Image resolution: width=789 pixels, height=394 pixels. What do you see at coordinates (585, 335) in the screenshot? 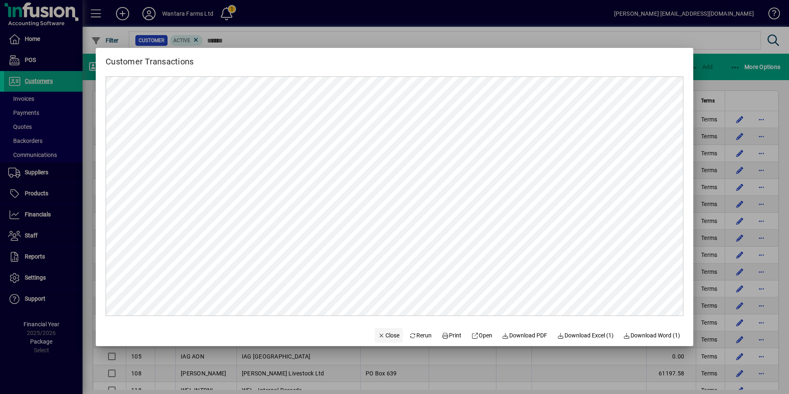
I see `button: Download Excel (1)` at bounding box center [585, 335].